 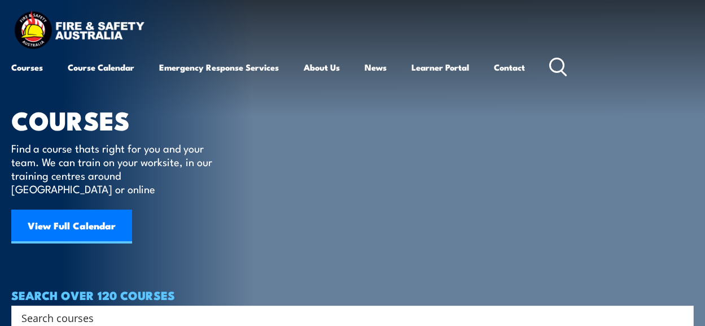 I want to click on button: Search magnifier button, so click(x=682, y=317).